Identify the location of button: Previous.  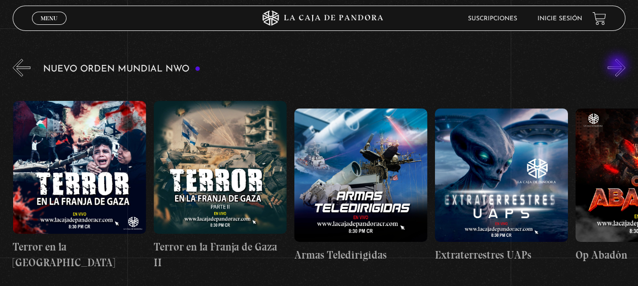
(21, 68).